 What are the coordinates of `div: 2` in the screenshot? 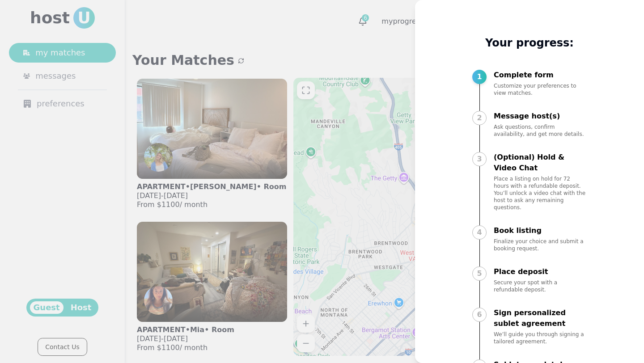 It's located at (480, 118).